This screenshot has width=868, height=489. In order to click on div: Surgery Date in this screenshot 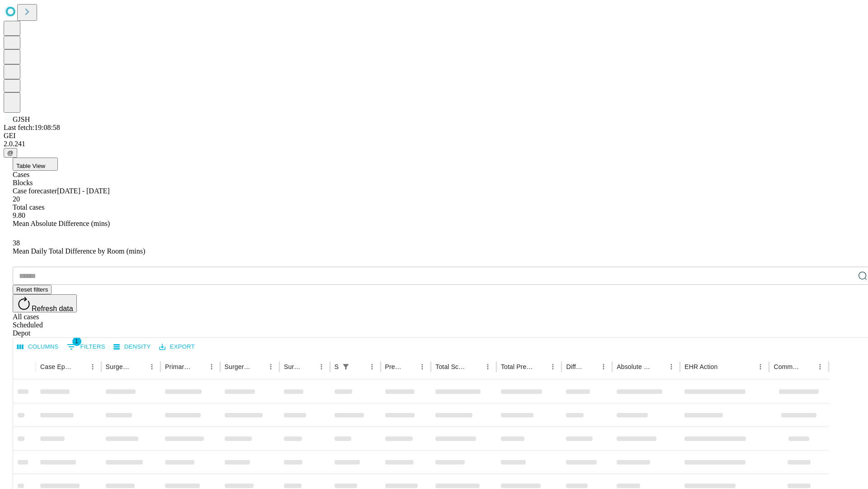, I will do `click(293, 366)`.